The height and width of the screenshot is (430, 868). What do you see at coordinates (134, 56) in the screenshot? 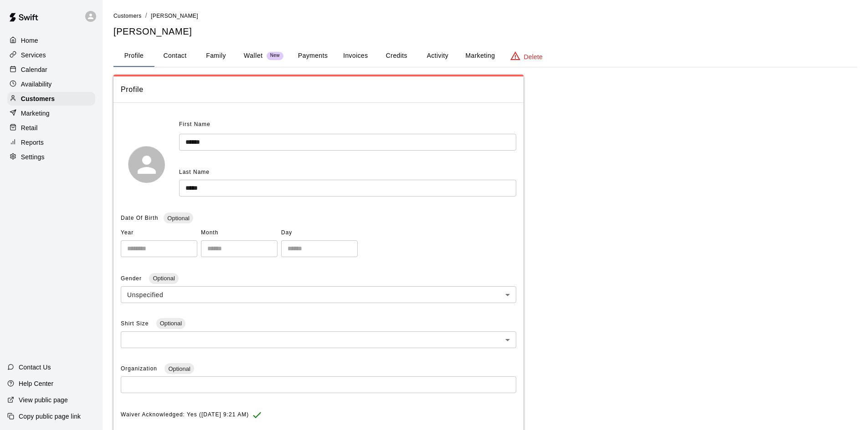
I see `button: Profile` at bounding box center [134, 56].